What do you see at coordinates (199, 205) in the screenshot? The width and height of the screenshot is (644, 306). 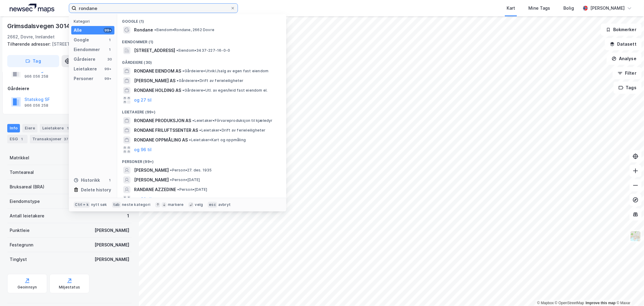 I see `div: velg` at bounding box center [199, 205].